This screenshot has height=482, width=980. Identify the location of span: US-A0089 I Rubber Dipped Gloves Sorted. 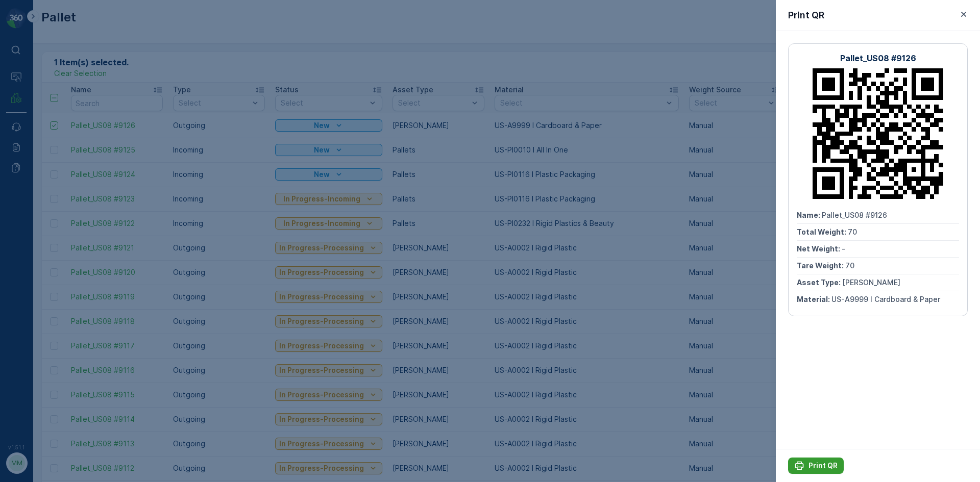
(118, 256).